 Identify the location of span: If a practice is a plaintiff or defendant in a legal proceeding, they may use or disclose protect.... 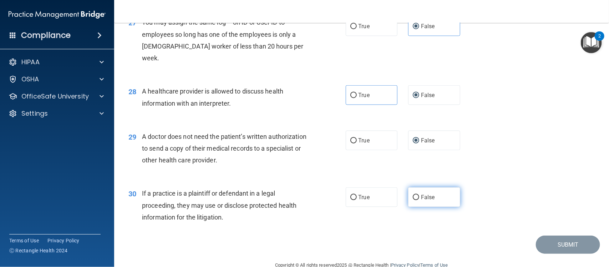
(219, 205).